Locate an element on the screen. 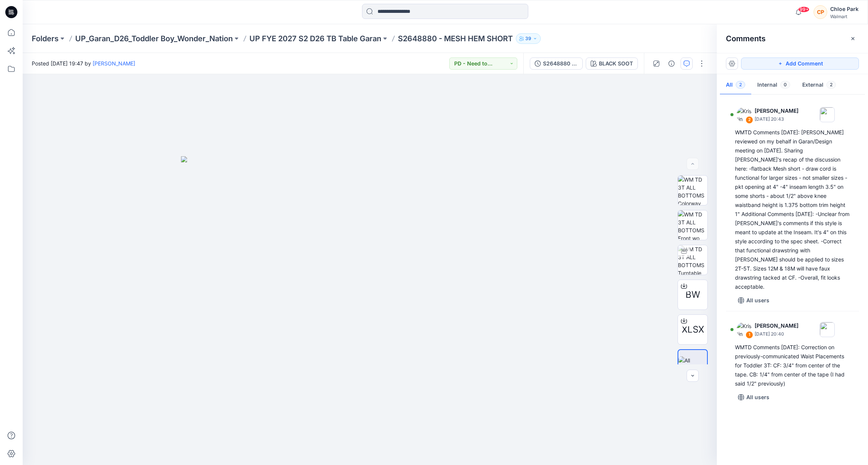  a: UP FYE 2027 S2 D26 TB Table Garan is located at coordinates (315, 39).